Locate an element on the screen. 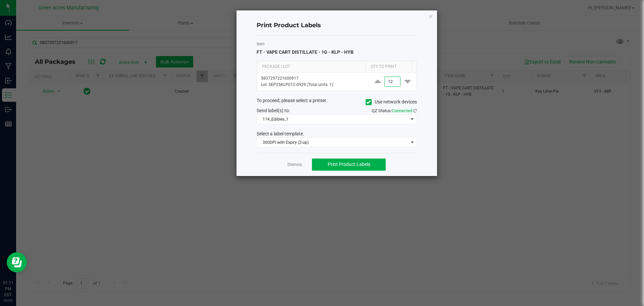  span: Send label(s) to: is located at coordinates (273, 110).